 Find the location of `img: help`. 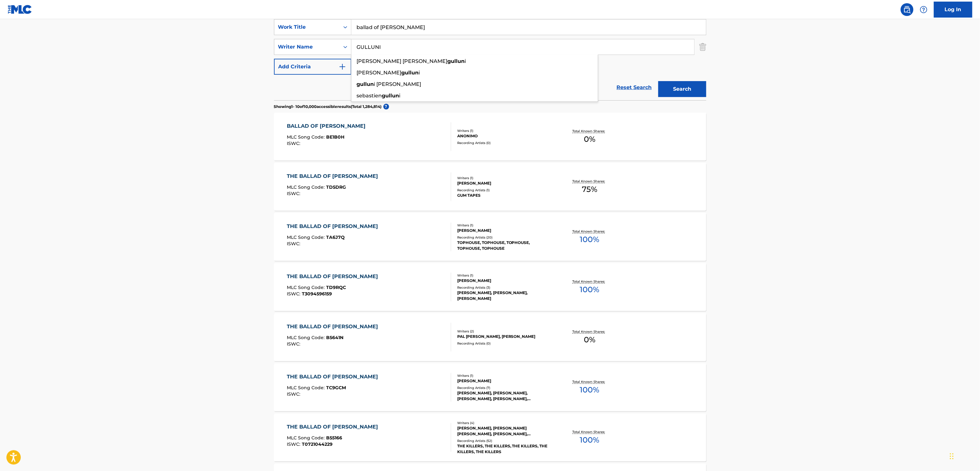

img: help is located at coordinates (924, 10).